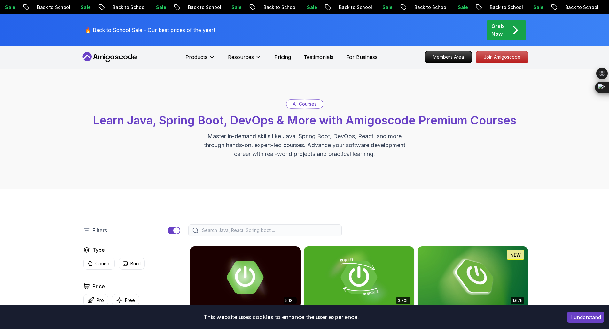 The width and height of the screenshot is (609, 329). I want to click on p: 3.30h, so click(403, 301).